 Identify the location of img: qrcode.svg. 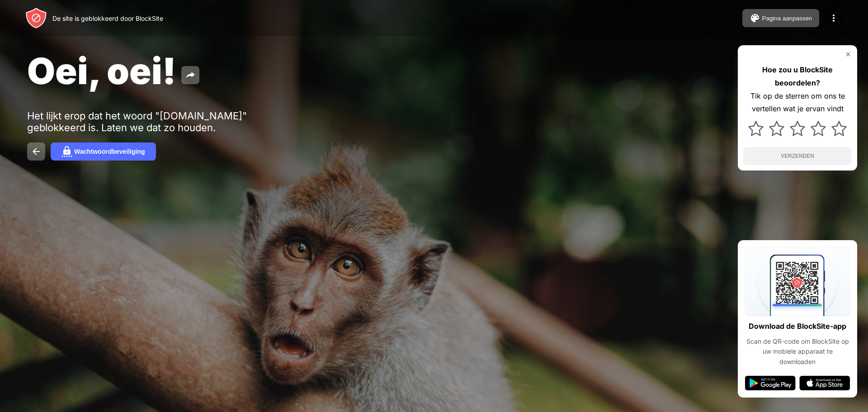
(798, 282).